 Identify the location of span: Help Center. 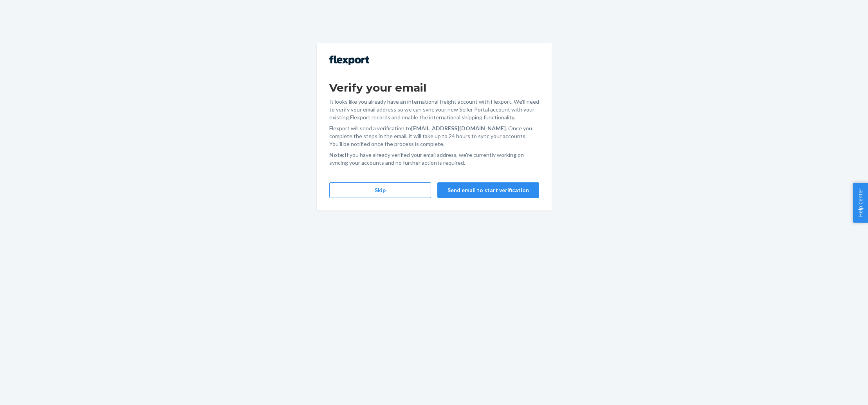
(860, 202).